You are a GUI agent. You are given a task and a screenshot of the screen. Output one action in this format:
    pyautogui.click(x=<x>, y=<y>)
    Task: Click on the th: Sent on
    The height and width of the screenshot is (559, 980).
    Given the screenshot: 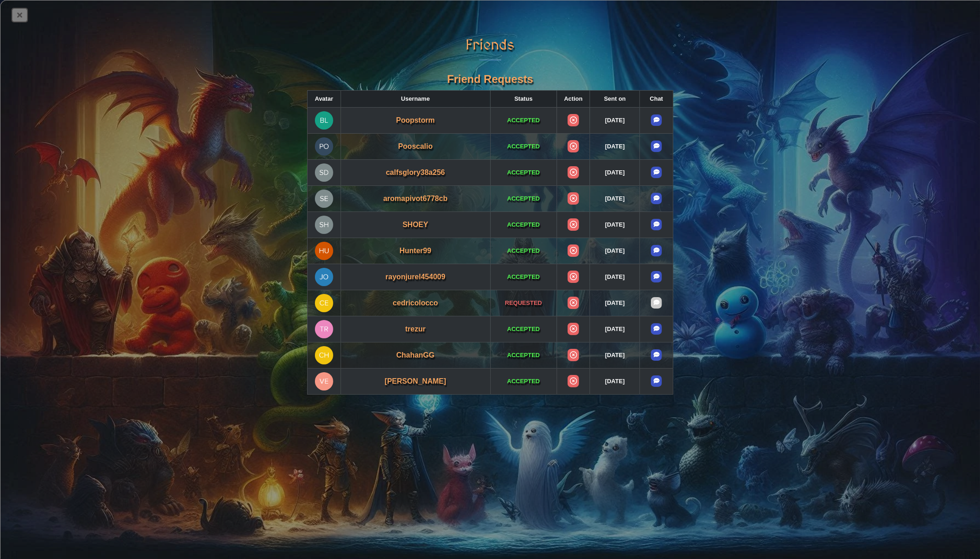 What is the action you would take?
    pyautogui.click(x=615, y=99)
    